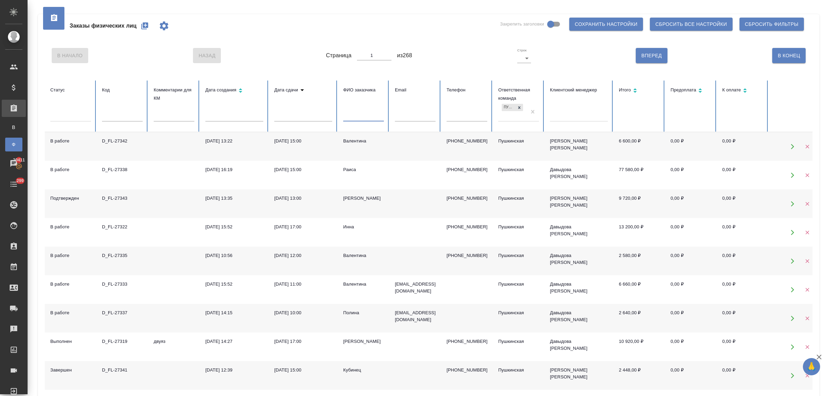 Image resolution: width=827 pixels, height=396 pixels. Describe the element at coordinates (364, 313) in the screenshot. I see `div: Полина` at that location.